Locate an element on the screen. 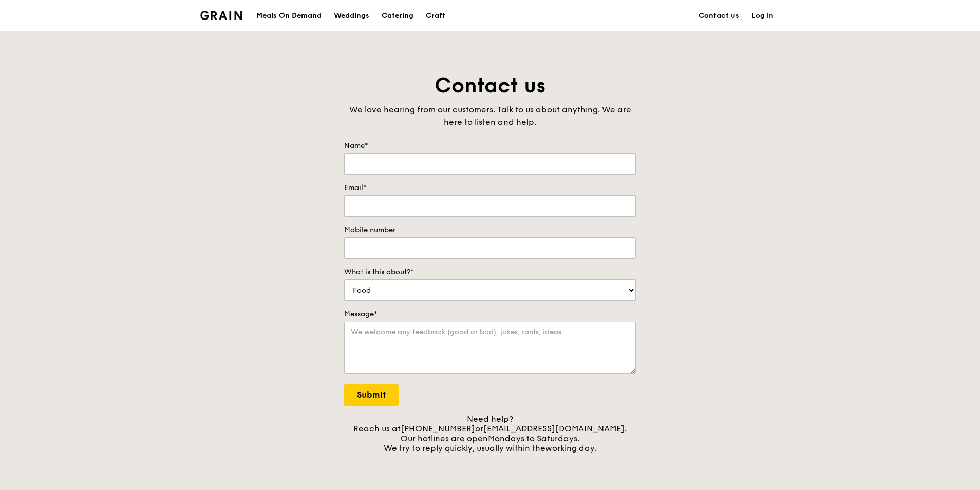 The image size is (980, 490). div: Meals On Demand is located at coordinates (288, 16).